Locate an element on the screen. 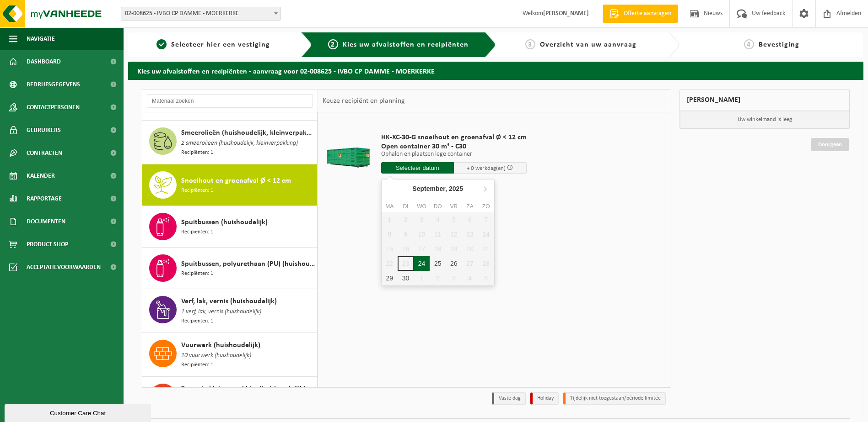  span: Bedrijfsgegevens is located at coordinates (53, 85).